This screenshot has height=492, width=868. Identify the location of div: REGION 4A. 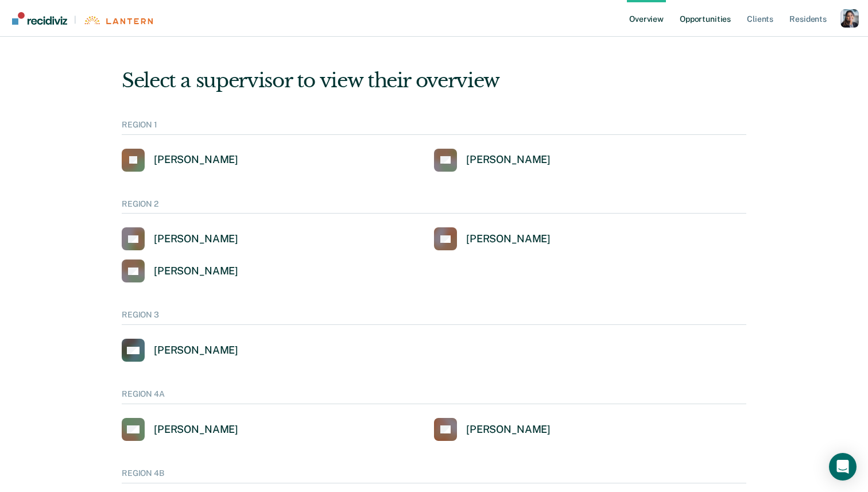
(434, 397).